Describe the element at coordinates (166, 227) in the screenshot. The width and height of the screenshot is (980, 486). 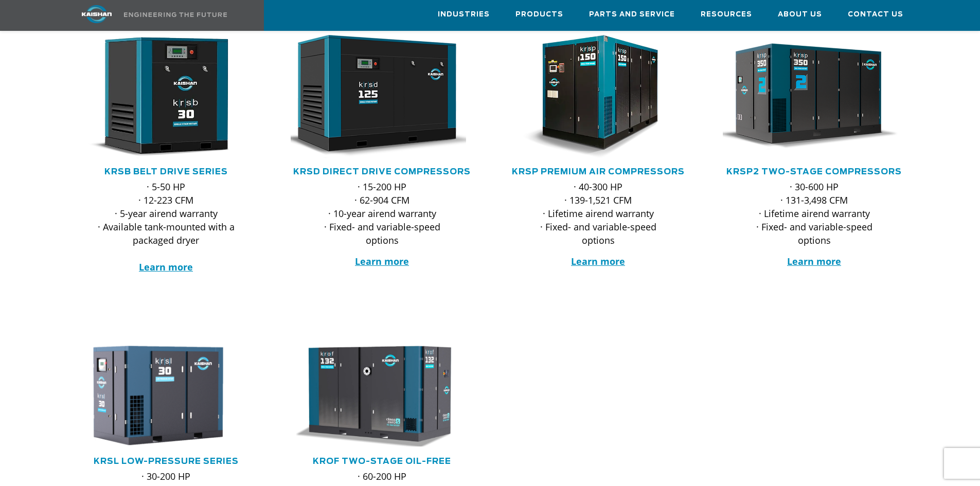
I see `p: · 5-50 HP · 12-223 CFM · 5-year airend warranty · Available tank-mounted with a packaged dryer` at that location.